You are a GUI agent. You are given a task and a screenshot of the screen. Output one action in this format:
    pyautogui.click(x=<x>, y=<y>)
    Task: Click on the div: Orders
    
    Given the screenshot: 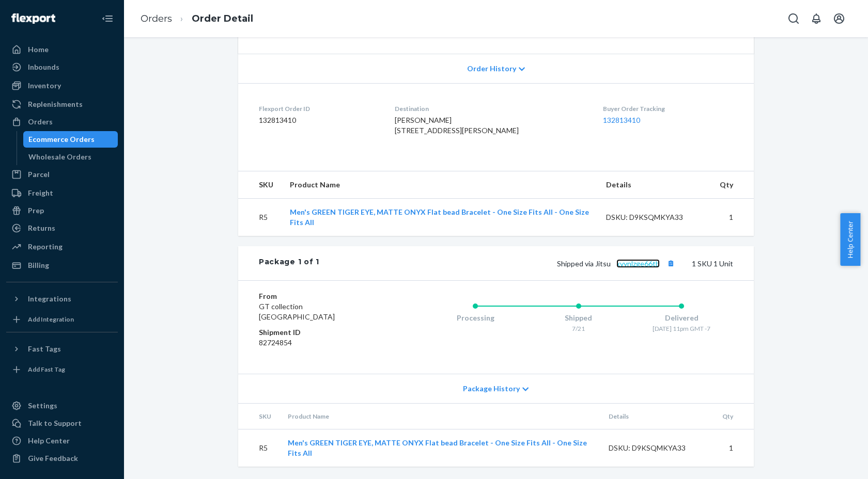 What is the action you would take?
    pyautogui.click(x=40, y=122)
    